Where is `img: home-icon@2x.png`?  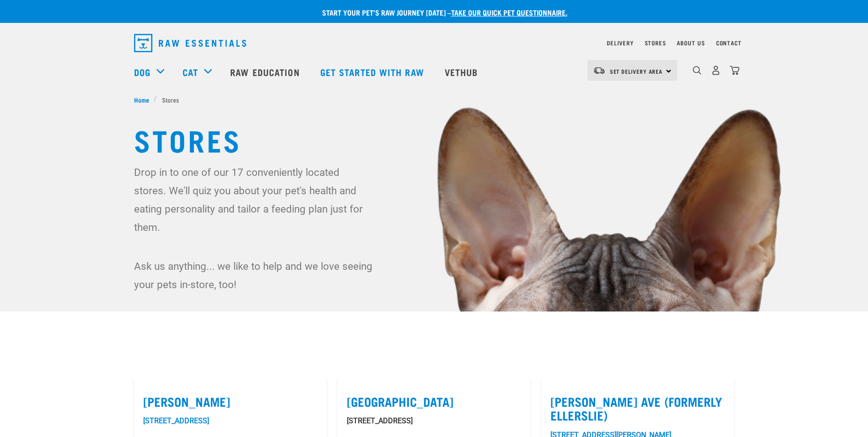
img: home-icon@2x.png is located at coordinates (734, 70).